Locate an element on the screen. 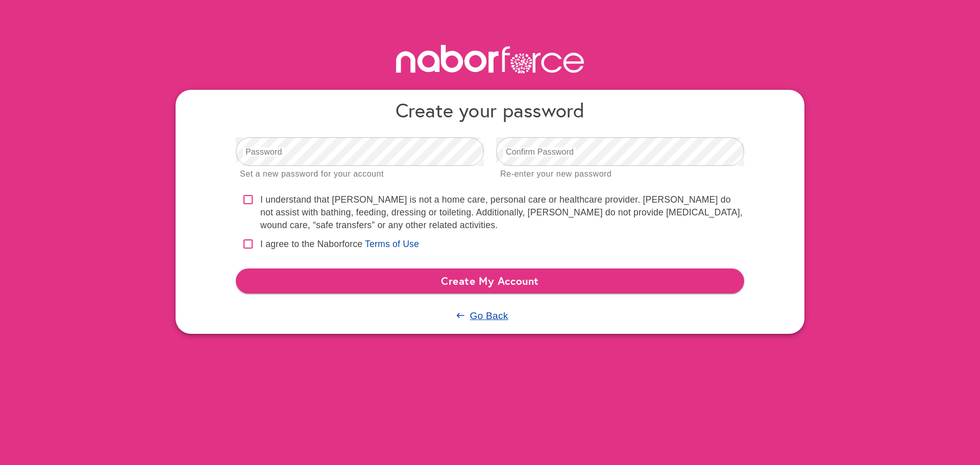 The width and height of the screenshot is (980, 465). a: Terms of Use is located at coordinates (391, 244).